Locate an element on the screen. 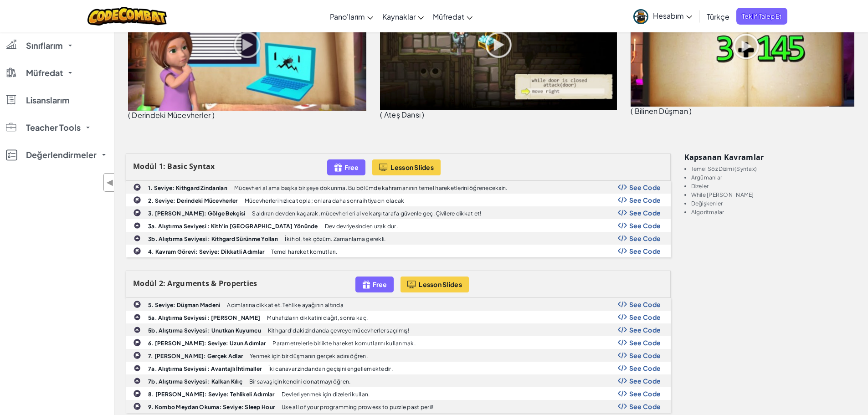  a: 9. Kombo Meydan Okuma: Seviye: Sleep Hour Use all of your programming prowess to puzzle past peri... is located at coordinates (398, 407).